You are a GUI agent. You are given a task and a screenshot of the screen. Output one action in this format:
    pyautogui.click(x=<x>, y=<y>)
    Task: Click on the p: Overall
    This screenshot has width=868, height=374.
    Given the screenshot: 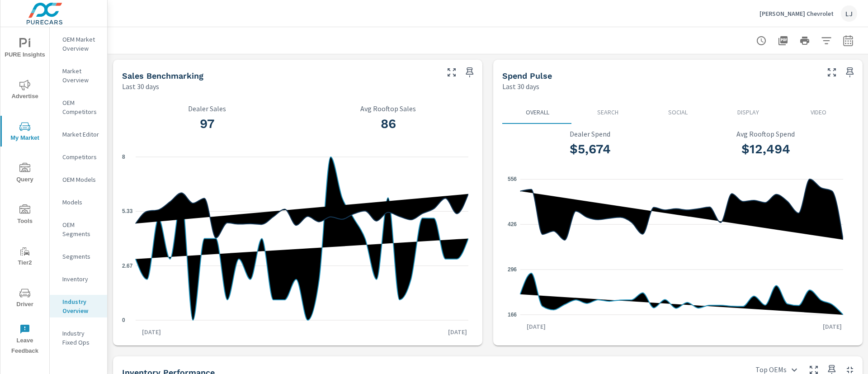 What is the action you would take?
    pyautogui.click(x=538, y=112)
    